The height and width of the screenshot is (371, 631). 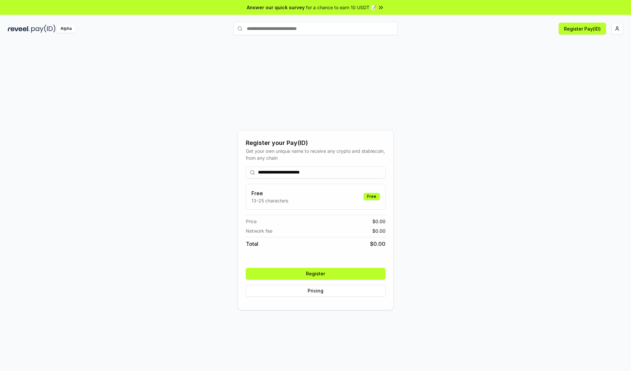 I want to click on img: reveel_dark, so click(x=19, y=29).